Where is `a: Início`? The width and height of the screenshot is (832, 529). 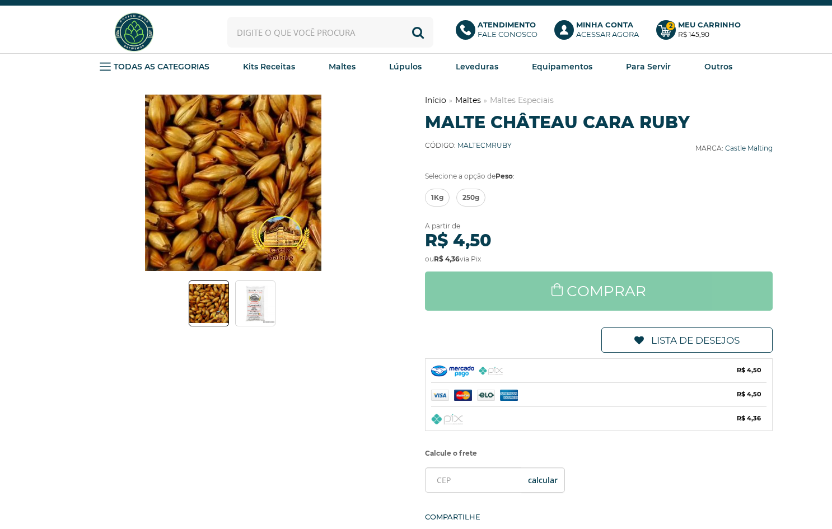 a: Início is located at coordinates (436, 100).